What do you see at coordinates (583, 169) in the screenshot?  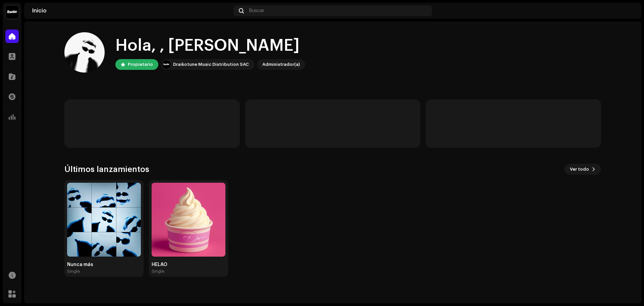 I see `button: Ver todo` at bounding box center [583, 169].